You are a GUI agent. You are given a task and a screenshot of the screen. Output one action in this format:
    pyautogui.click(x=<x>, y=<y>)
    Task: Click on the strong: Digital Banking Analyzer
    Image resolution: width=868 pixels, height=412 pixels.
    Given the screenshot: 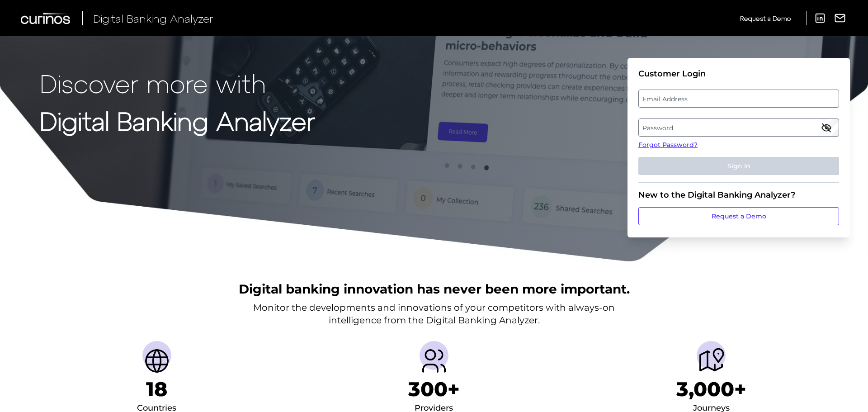 What is the action you would take?
    pyautogui.click(x=178, y=121)
    